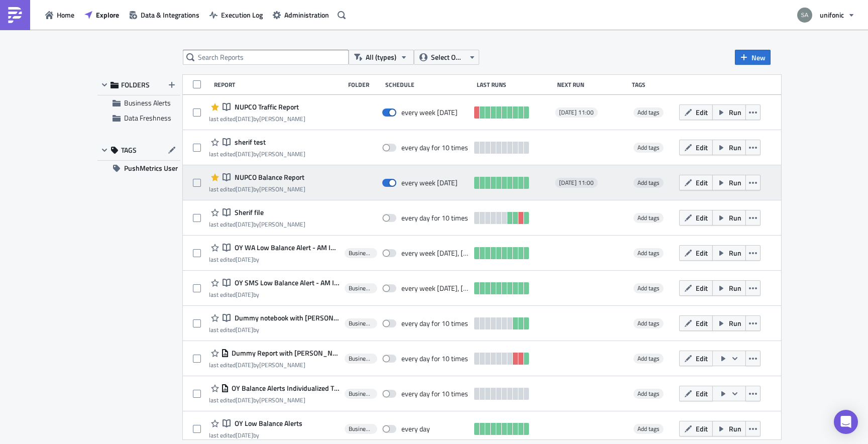  What do you see at coordinates (66, 15) in the screenshot?
I see `span: Home` at bounding box center [66, 15].